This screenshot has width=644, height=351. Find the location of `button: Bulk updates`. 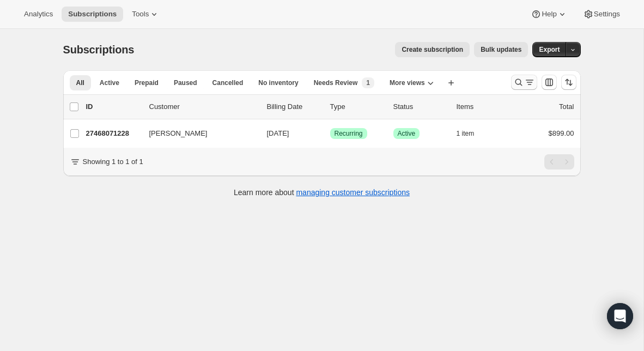

button: Bulk updates is located at coordinates (501, 49).